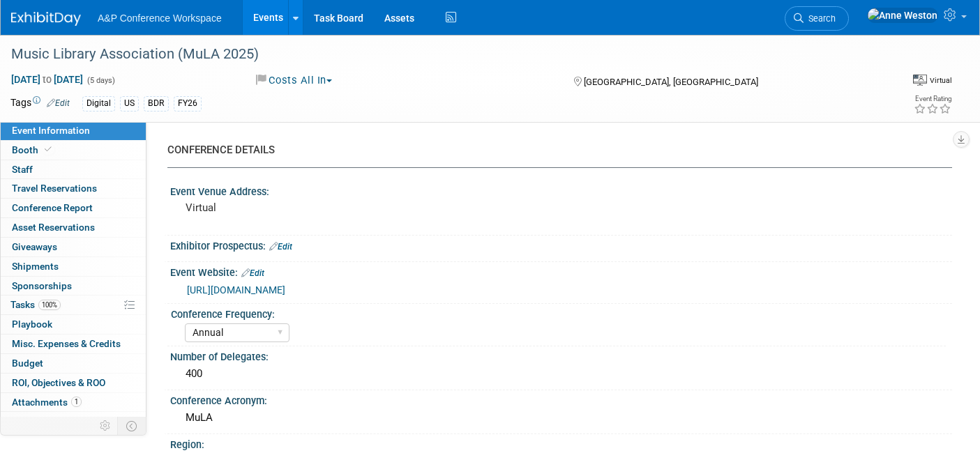  What do you see at coordinates (23, 169) in the screenshot?
I see `span: Staff` at bounding box center [23, 169].